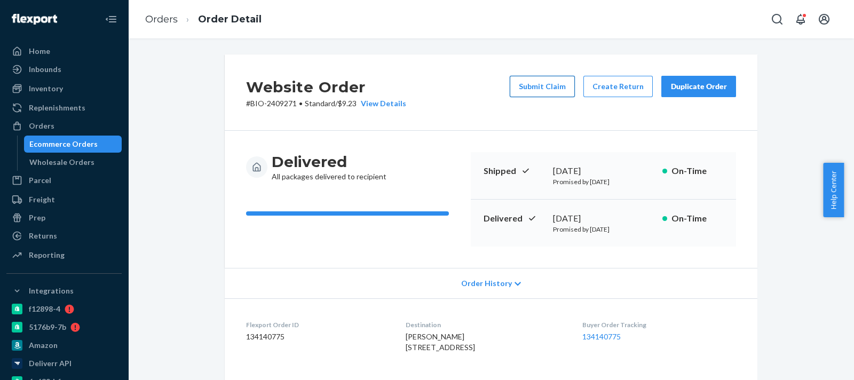  I want to click on div: Orders, so click(42, 126).